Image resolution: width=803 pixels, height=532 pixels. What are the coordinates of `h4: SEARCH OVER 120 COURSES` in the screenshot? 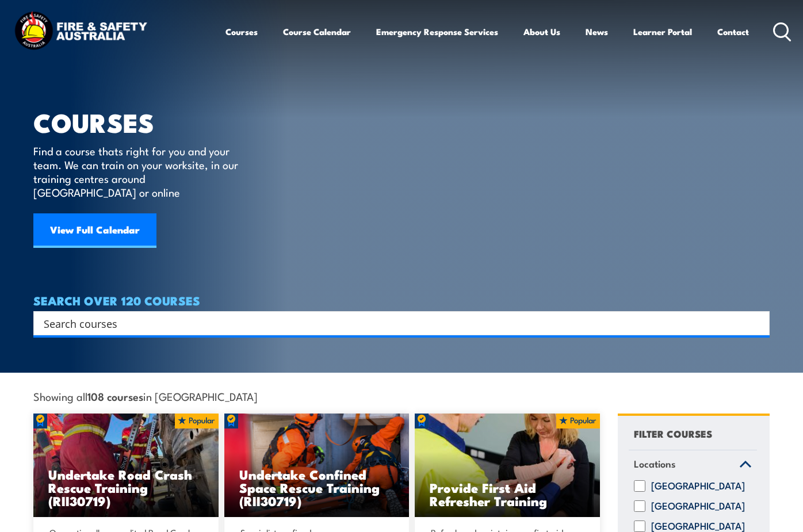 It's located at (401, 301).